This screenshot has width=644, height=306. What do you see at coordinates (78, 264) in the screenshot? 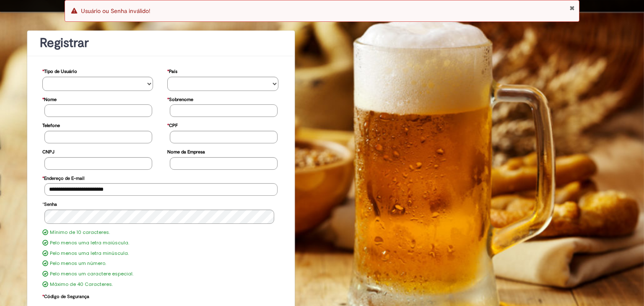
I see `label: Pelo menos um número.` at bounding box center [78, 264].